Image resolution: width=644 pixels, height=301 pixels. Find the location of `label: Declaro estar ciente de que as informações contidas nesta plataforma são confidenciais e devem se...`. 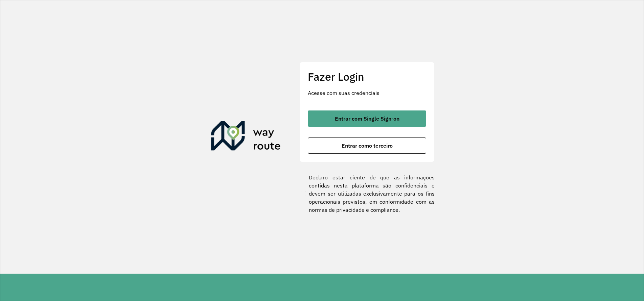

label: Declaro estar ciente de que as informações contidas nesta plataforma são confidenciais e devem se... is located at coordinates (367, 194).